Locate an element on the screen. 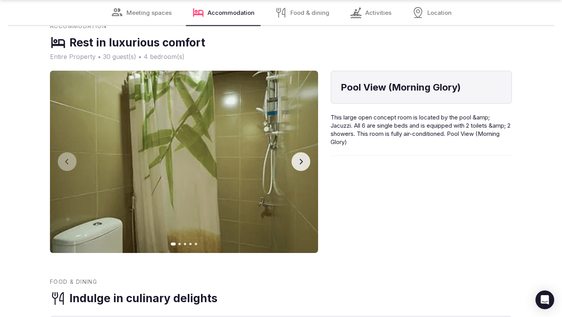  span: Entire Property • 30 guest(s) • 4 bedroom(s) is located at coordinates (281, 57).